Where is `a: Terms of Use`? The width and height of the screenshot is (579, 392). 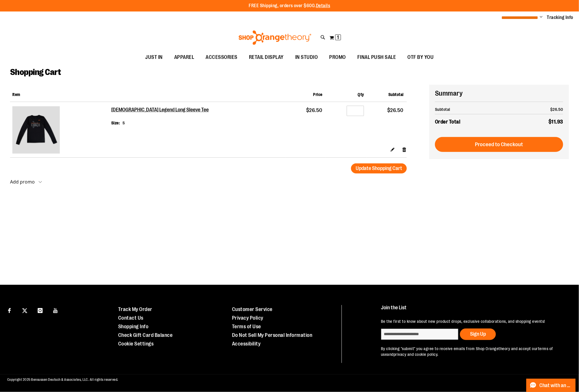 a: Terms of Use is located at coordinates (246, 327).